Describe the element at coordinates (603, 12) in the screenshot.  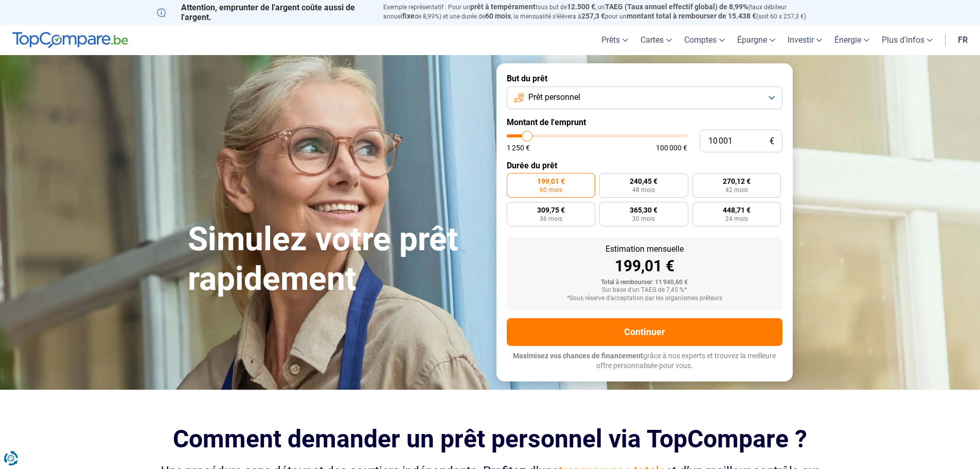
I see `p: Exemple représentatif : Pour un tous but de , un (taux débiteur annuel de 8,99%) et une durée de ...` at that location.